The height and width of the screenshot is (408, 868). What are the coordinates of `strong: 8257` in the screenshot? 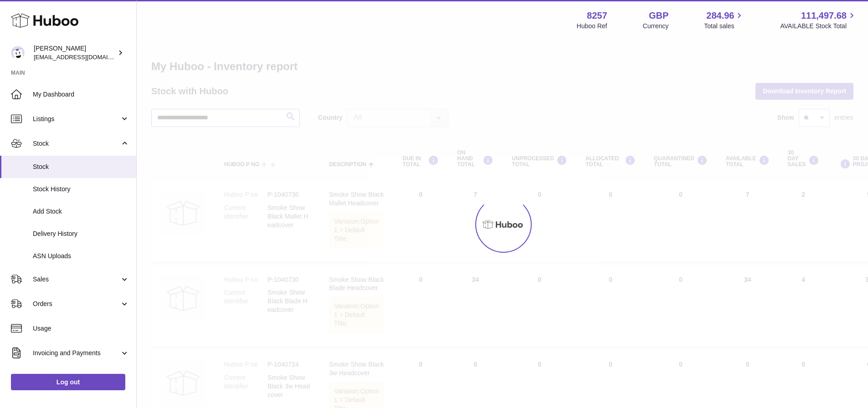 It's located at (597, 15).